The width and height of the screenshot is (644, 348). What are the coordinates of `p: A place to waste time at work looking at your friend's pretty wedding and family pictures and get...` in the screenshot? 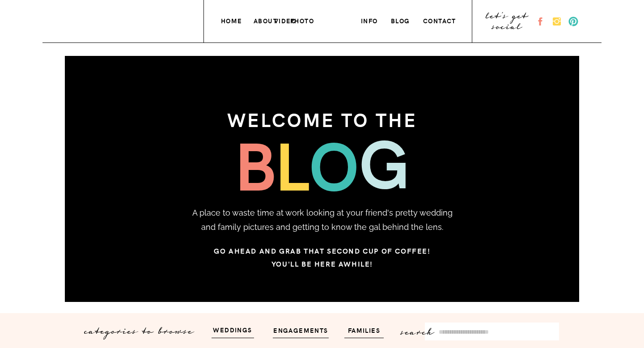 It's located at (322, 222).